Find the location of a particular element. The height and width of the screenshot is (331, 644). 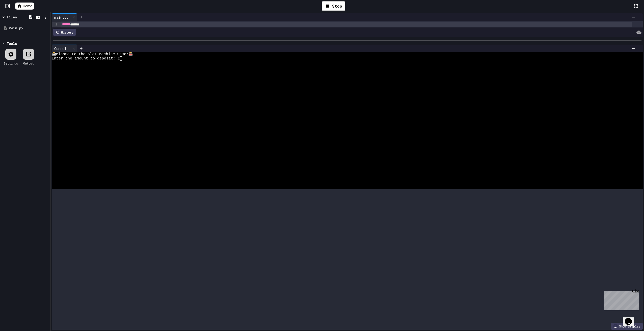

span: Home is located at coordinates (27, 6).